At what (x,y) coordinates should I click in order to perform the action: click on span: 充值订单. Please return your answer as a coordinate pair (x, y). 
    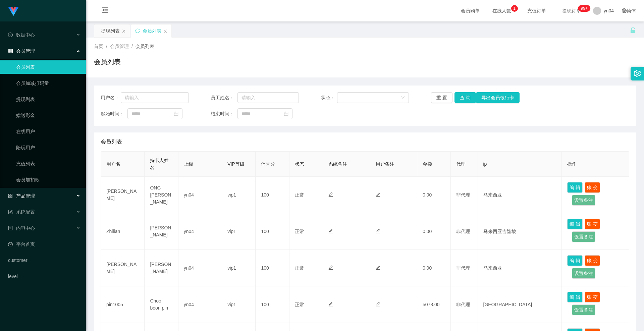
    Looking at the image, I should click on (537, 11).